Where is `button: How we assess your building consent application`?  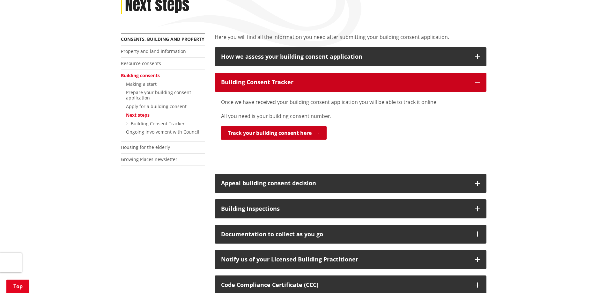 button: How we assess your building consent application is located at coordinates (350, 57).